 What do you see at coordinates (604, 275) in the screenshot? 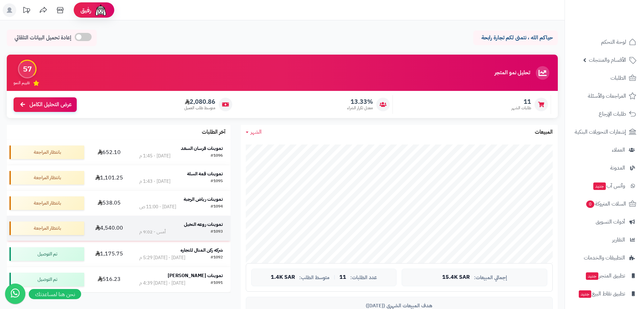
I see `a: تطبيق المتجرجديد` at bounding box center [604, 275].